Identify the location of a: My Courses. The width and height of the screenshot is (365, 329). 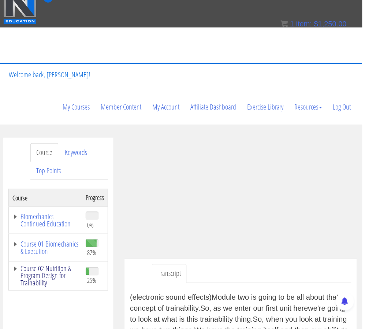
(76, 107).